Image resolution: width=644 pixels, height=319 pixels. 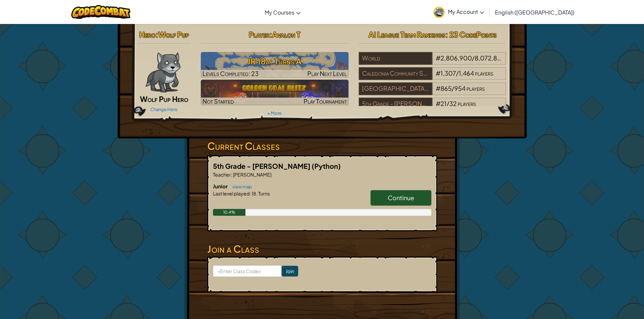 I want to click on div: 10.4%, so click(x=229, y=212).